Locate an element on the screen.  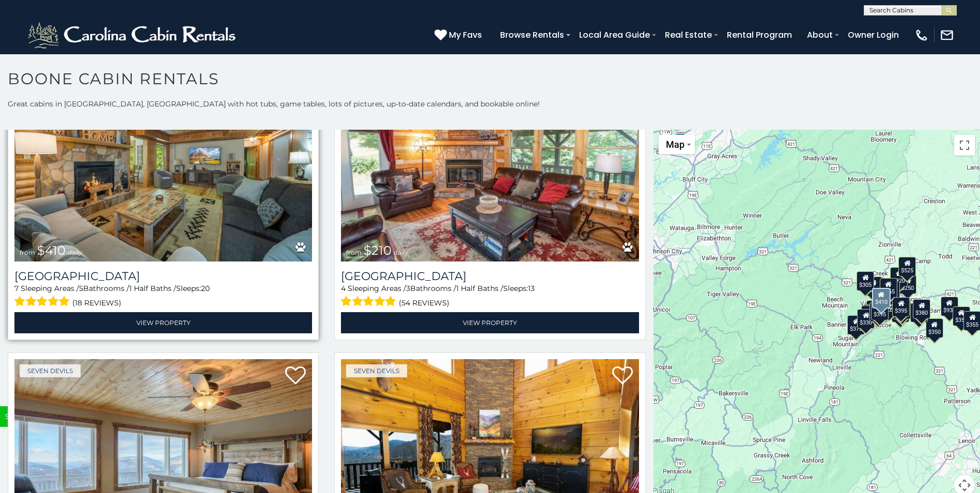
div: $330 is located at coordinates (866, 319).